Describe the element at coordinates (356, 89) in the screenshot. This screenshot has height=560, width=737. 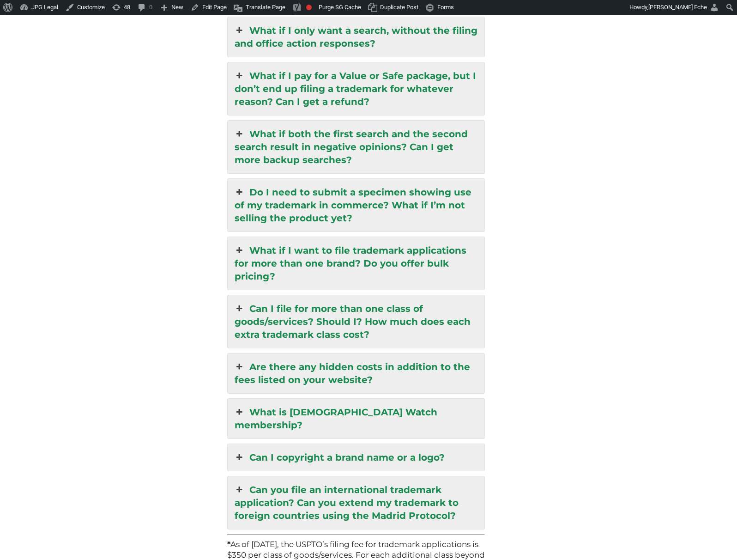
I see `a: What if I pay for a Value or Safe package, but I don’t end up filing a trademark for whatever rea...` at that location.